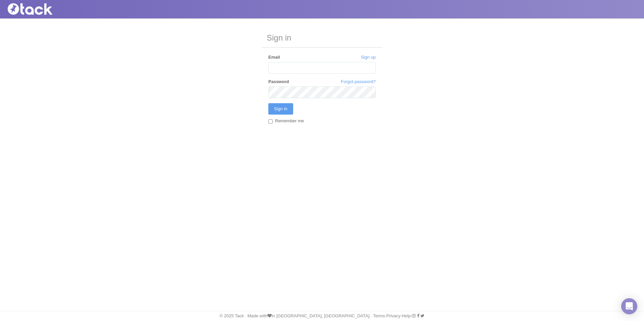  I want to click on label: Remember me, so click(286, 121).